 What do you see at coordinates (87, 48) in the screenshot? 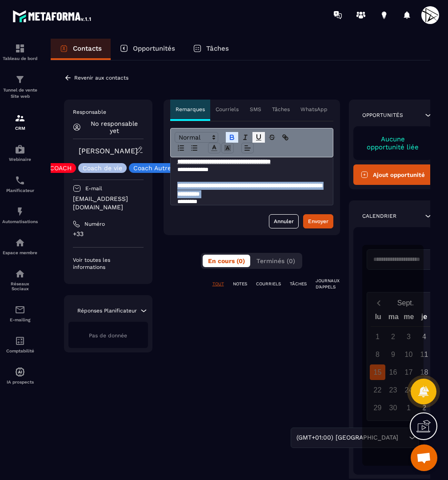
I see `p: Contacts` at bounding box center [87, 48].